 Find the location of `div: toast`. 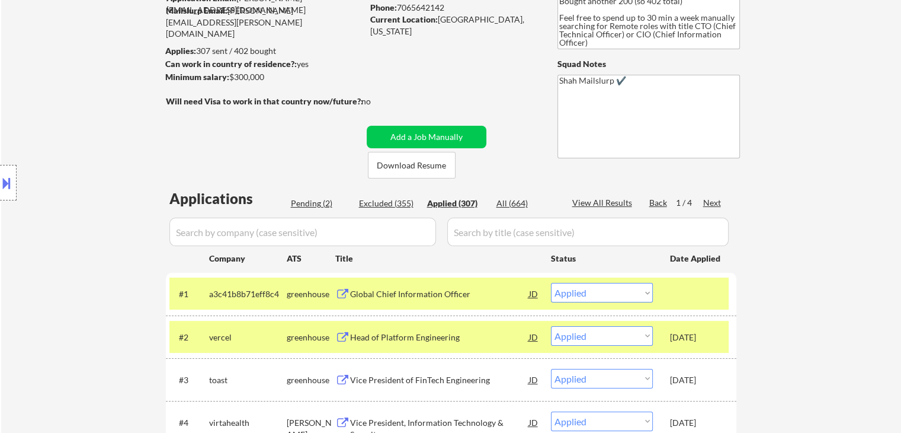

div: toast is located at coordinates (248, 380).